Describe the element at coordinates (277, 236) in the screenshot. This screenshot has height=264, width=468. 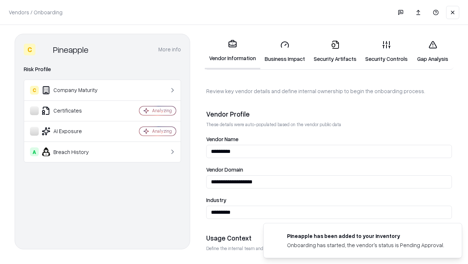
I see `img: pineappleenergy.com` at that location.